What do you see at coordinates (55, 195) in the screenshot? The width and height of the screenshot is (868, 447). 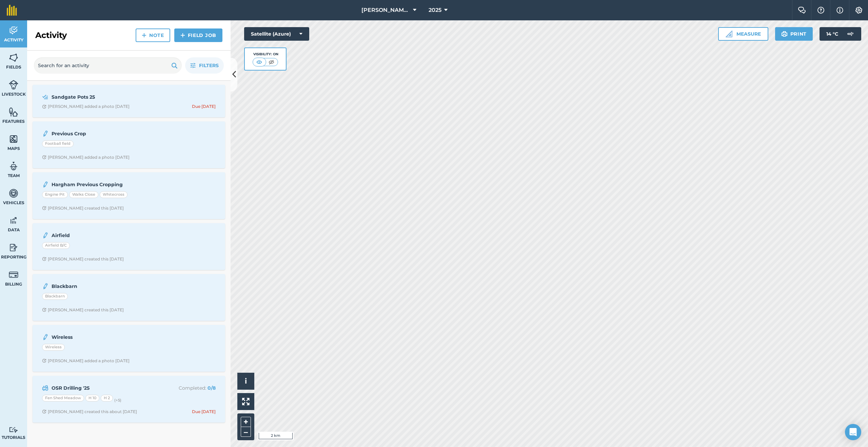 I see `div: Engine Pit` at bounding box center [55, 195].